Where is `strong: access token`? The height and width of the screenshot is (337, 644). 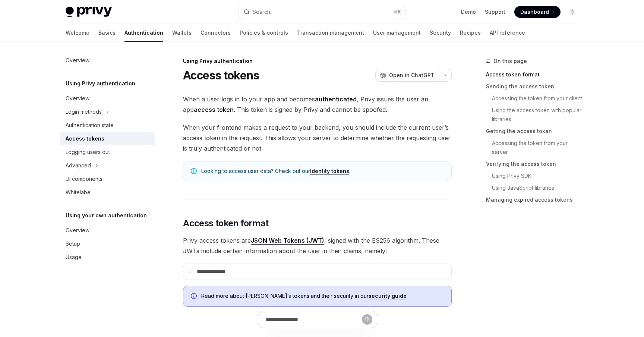 strong: access token is located at coordinates (214, 110).